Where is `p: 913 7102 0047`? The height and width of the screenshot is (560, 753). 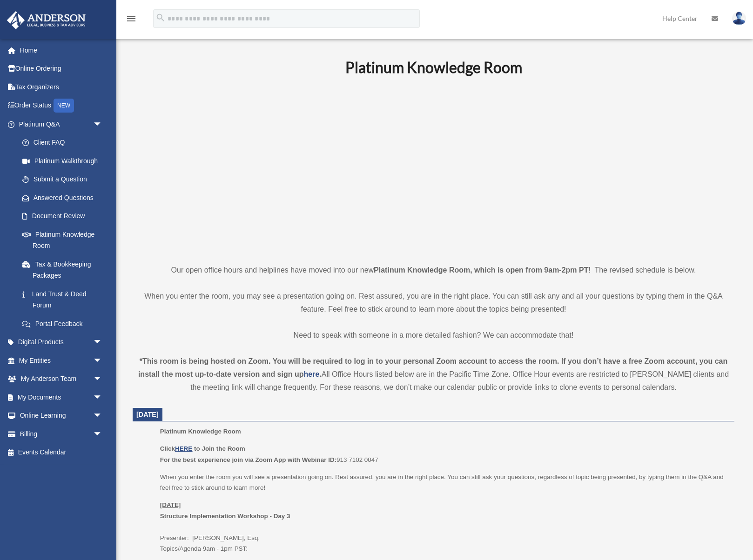 p: 913 7102 0047 is located at coordinates (444, 454).